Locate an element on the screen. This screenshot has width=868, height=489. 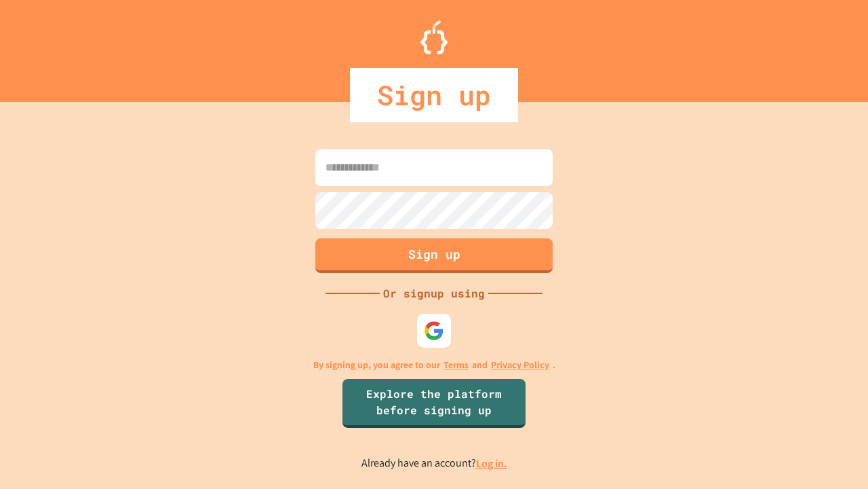
div: Sign up is located at coordinates (434, 95).